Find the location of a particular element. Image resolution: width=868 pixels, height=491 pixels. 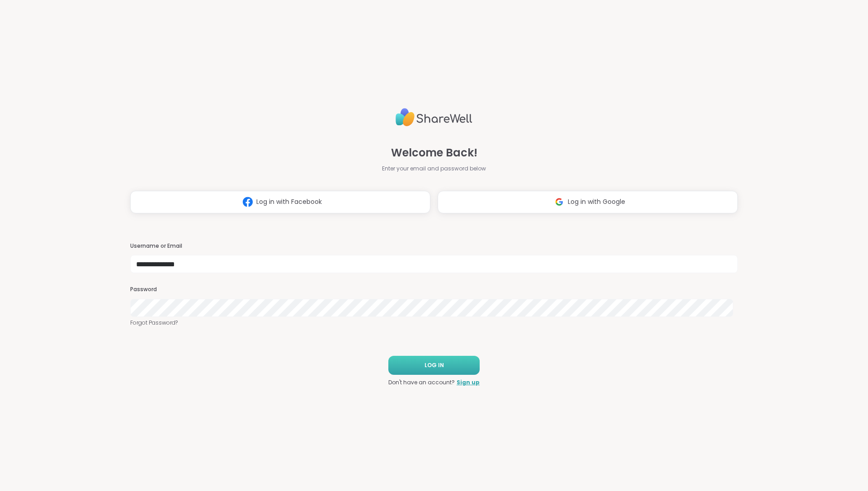

span: Welcome Back! is located at coordinates (434, 153).